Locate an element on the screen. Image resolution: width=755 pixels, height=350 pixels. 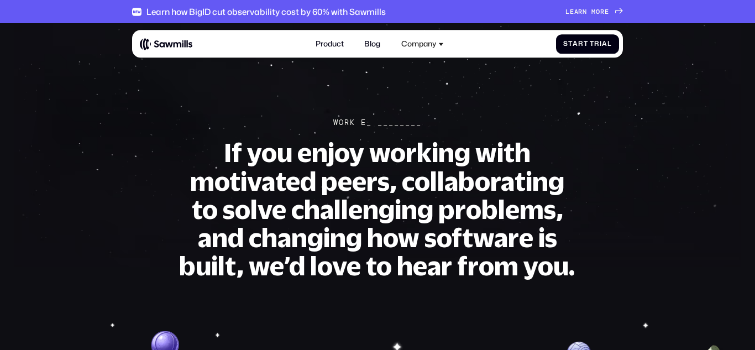
a: StartTrial is located at coordinates (587, 44).